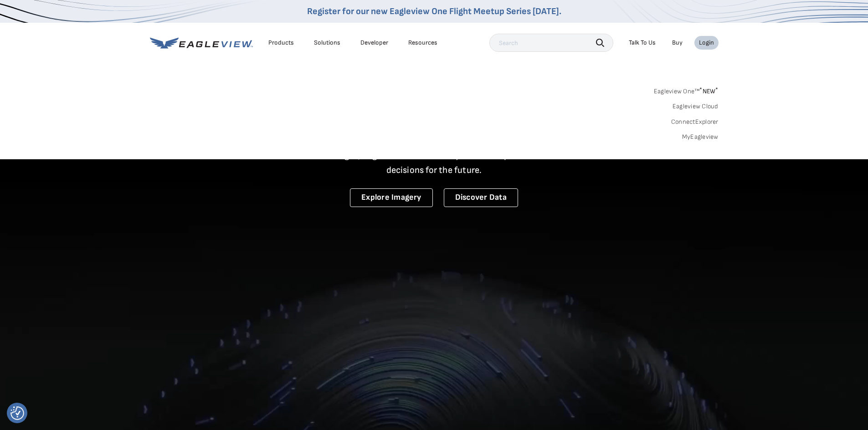 The height and width of the screenshot is (430, 868). I want to click on a: Developer, so click(374, 43).